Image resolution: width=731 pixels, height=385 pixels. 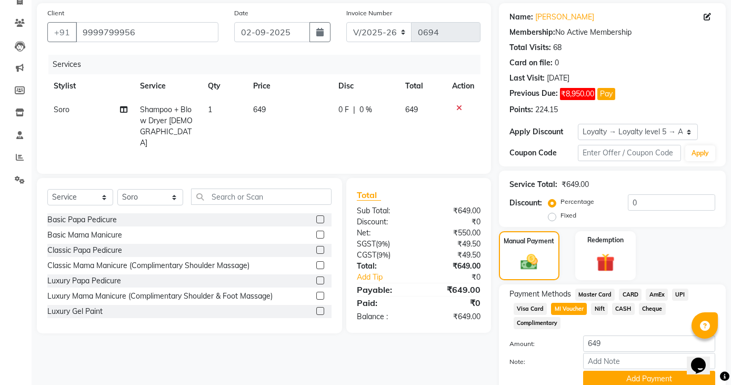 I want to click on div: Coupon Code, so click(x=544, y=153).